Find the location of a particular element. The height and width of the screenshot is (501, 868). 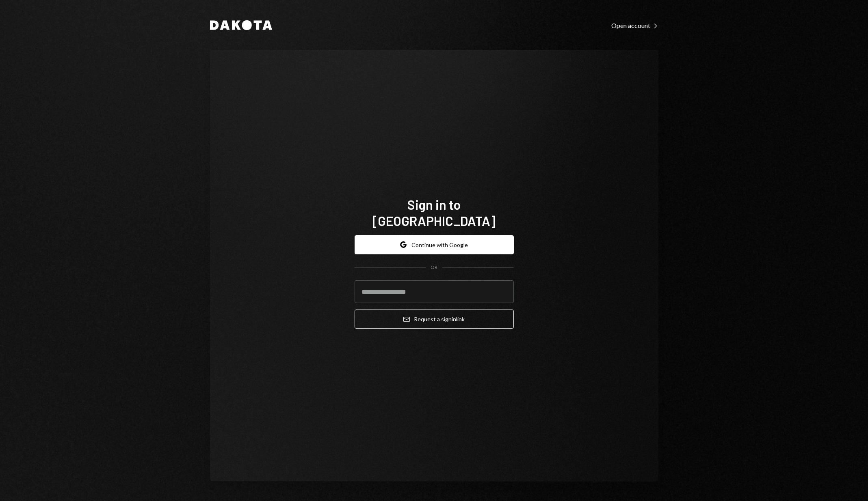

a: Open account is located at coordinates (635, 25).